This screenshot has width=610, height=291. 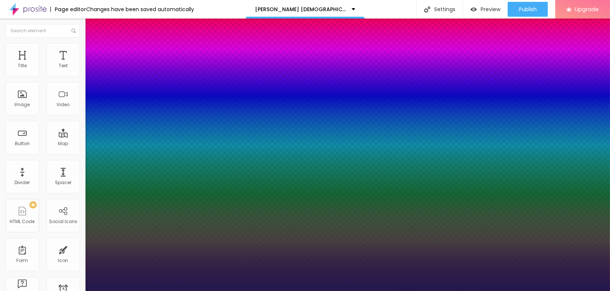 I want to click on div: Spacer, so click(x=63, y=183).